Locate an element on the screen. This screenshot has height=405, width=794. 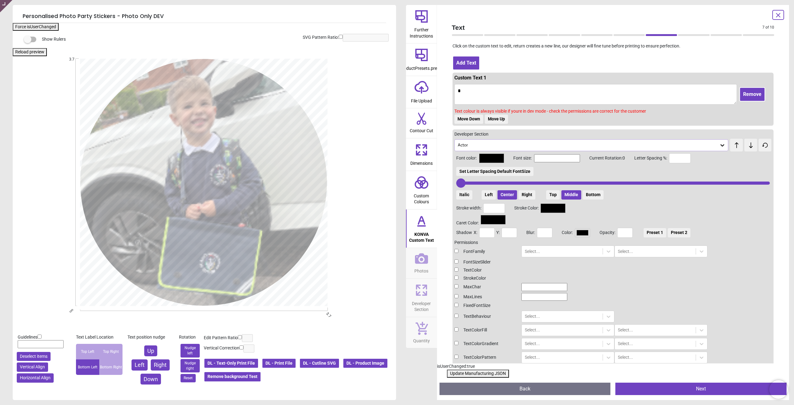
button: DL - Cutline SVG is located at coordinates (319, 363).